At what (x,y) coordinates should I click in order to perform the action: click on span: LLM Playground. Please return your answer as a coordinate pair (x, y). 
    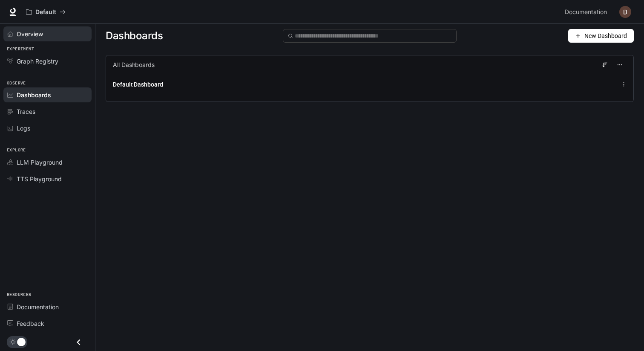
    Looking at the image, I should click on (39, 162).